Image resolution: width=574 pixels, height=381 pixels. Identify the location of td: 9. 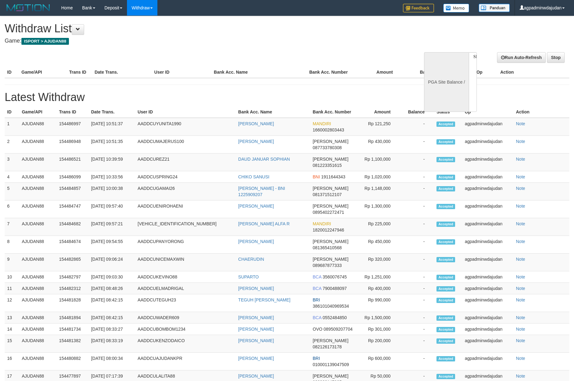
(12, 262).